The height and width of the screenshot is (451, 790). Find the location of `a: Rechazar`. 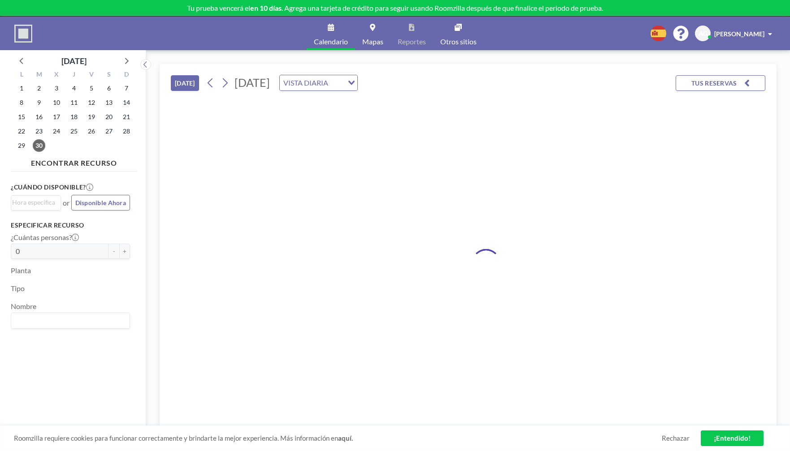

a: Rechazar is located at coordinates (675, 438).